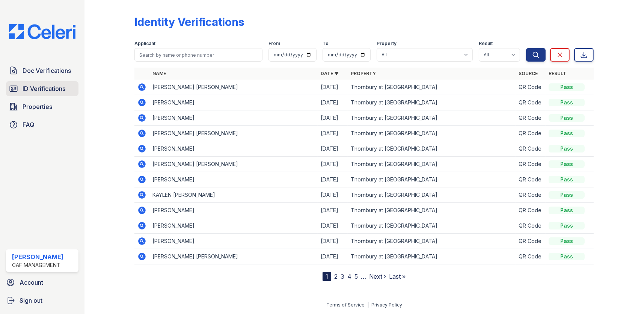  What do you see at coordinates (528, 73) in the screenshot?
I see `a: Source` at bounding box center [528, 73].